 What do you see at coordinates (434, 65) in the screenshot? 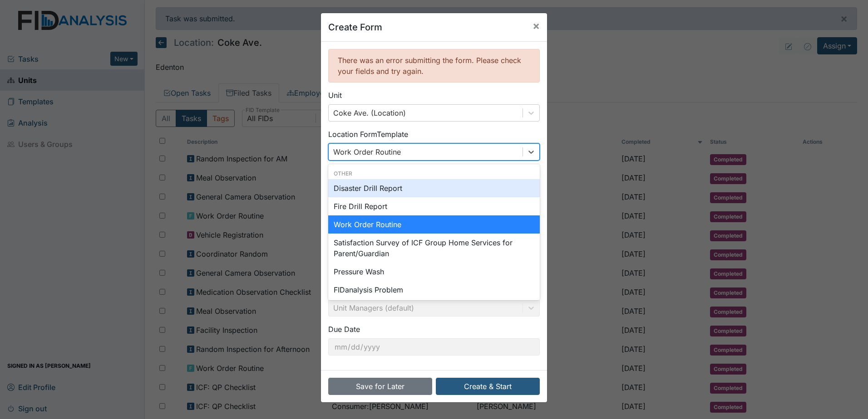
I see `div: There was an error submitting the form. Please check your fields and try again.` at bounding box center [434, 65].